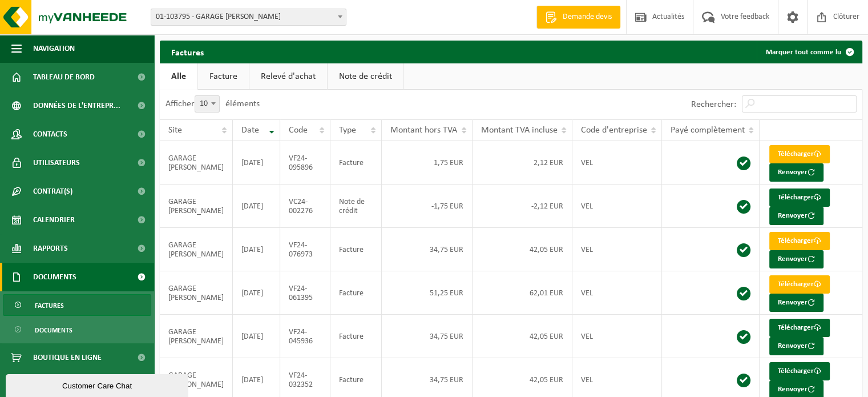 The width and height of the screenshot is (868, 397). I want to click on label: Rechercher:, so click(714, 104).